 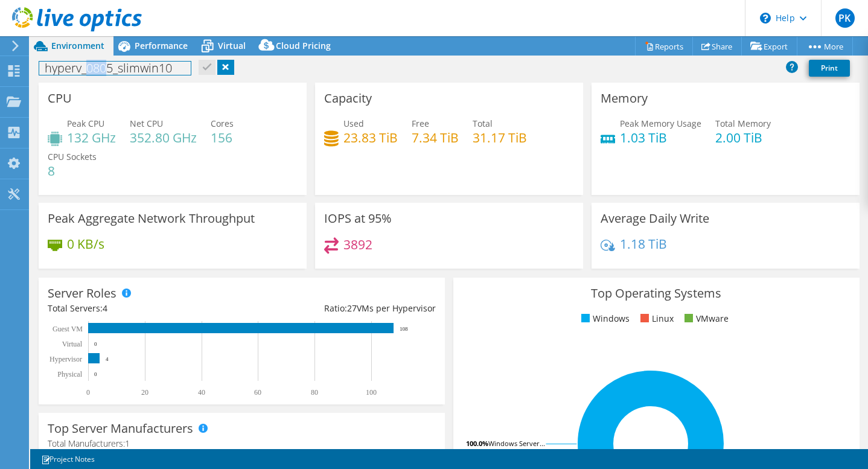 I want to click on tspan: 100.0%, so click(x=477, y=442).